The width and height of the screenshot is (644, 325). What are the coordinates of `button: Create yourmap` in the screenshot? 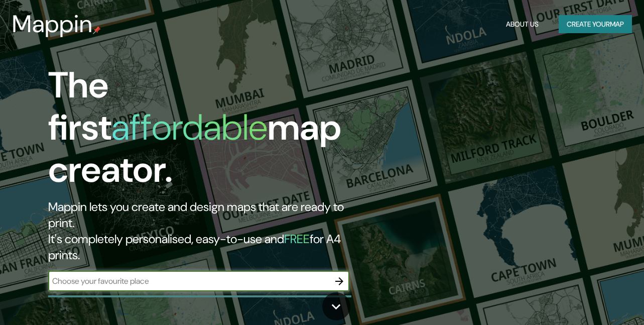 It's located at (596, 24).